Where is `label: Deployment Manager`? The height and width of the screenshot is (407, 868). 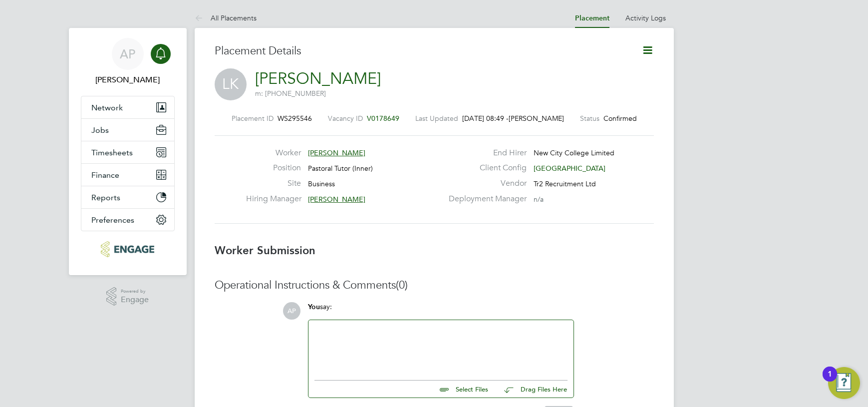
label: Deployment Manager is located at coordinates (485, 199).